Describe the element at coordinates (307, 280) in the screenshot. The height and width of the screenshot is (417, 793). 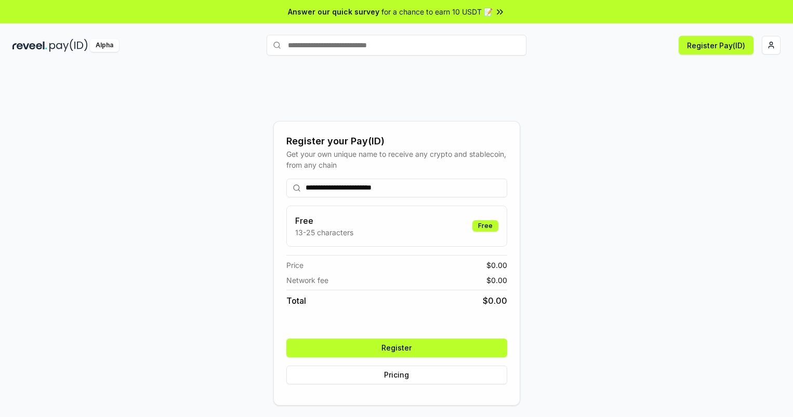
I see `span: Network fee` at that location.